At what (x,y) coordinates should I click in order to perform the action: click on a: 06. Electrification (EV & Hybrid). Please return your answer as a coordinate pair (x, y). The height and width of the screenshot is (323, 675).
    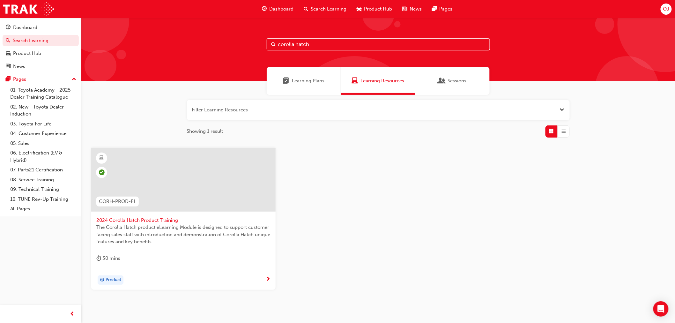
    Looking at the image, I should click on (43, 156).